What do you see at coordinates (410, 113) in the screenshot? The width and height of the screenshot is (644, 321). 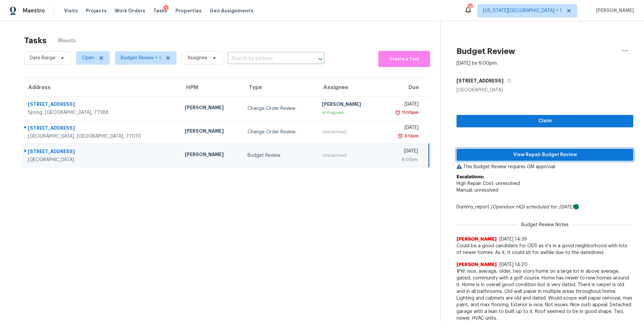 I see `div: 11:00pm` at bounding box center [410, 113].